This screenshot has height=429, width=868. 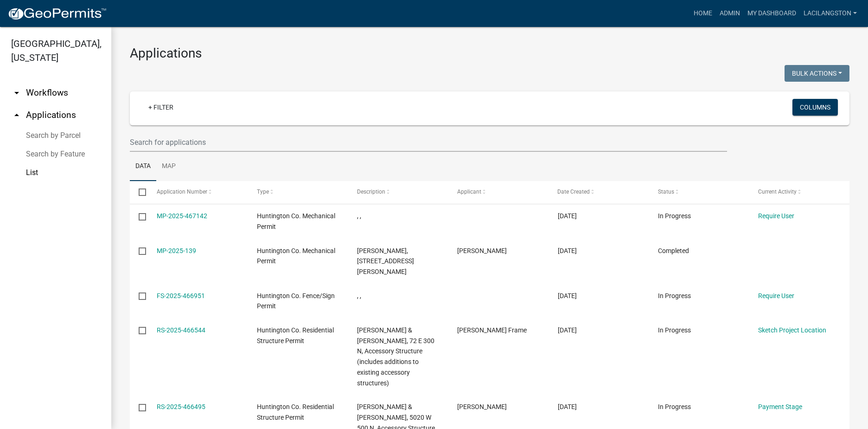 I want to click on span: Meyer, Andrew E, 6323 W Bracken Rd, electrical, so click(x=385, y=261).